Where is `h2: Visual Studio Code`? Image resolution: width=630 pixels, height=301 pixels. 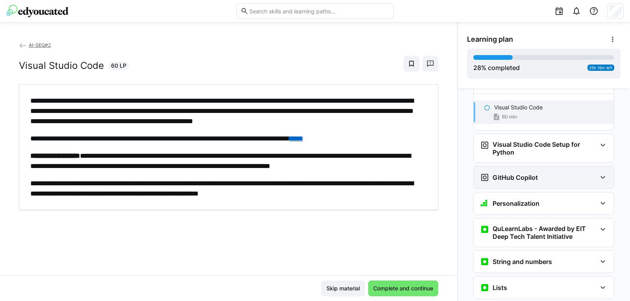
h2: Visual Studio Code is located at coordinates (61, 66).